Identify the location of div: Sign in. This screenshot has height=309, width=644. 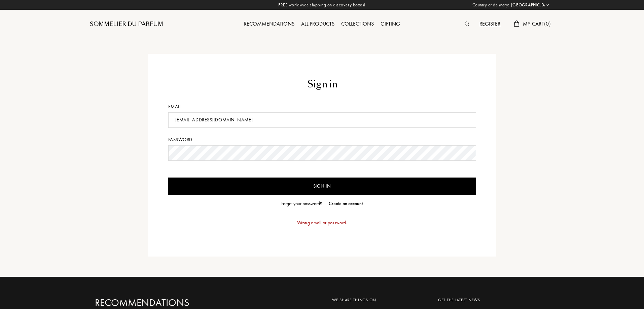
(322, 84).